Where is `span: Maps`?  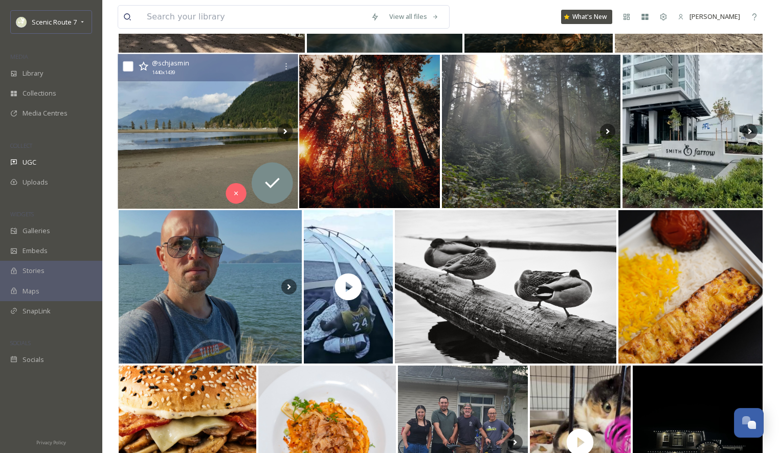
span: Maps is located at coordinates (31, 291).